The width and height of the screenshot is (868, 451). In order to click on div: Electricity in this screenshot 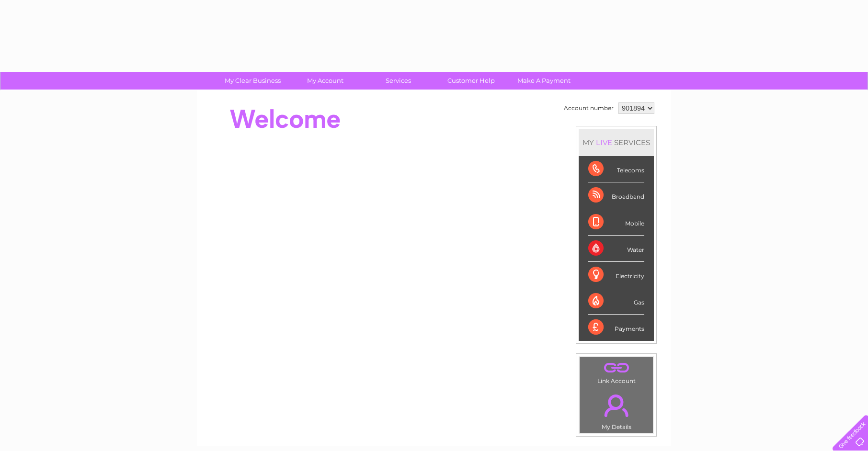, I will do `click(616, 275)`.